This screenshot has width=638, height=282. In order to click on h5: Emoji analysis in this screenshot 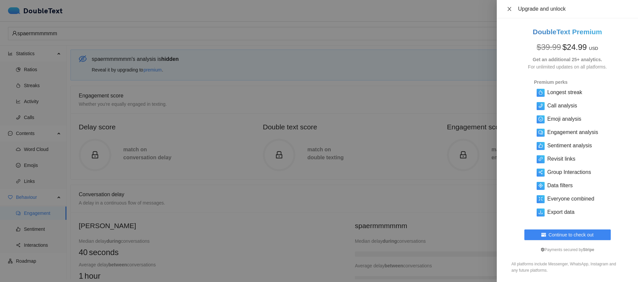, I will do `click(564, 119)`.